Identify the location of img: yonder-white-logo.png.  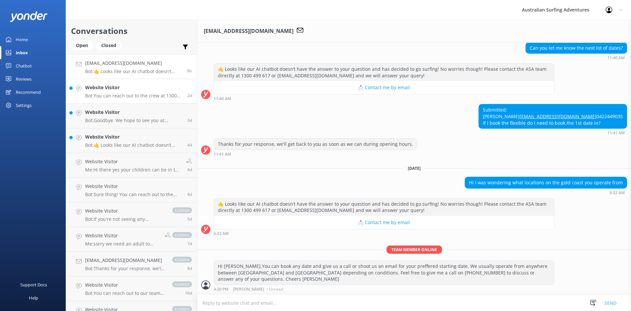
(29, 16).